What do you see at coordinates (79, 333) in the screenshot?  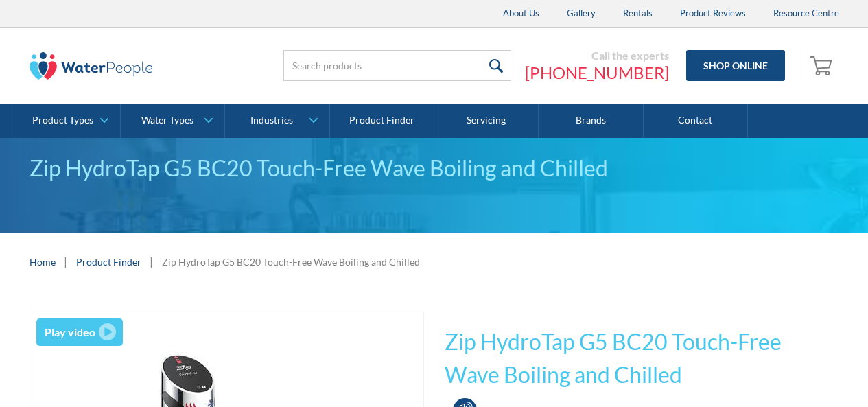 I see `a: open lightbox` at bounding box center [79, 333].